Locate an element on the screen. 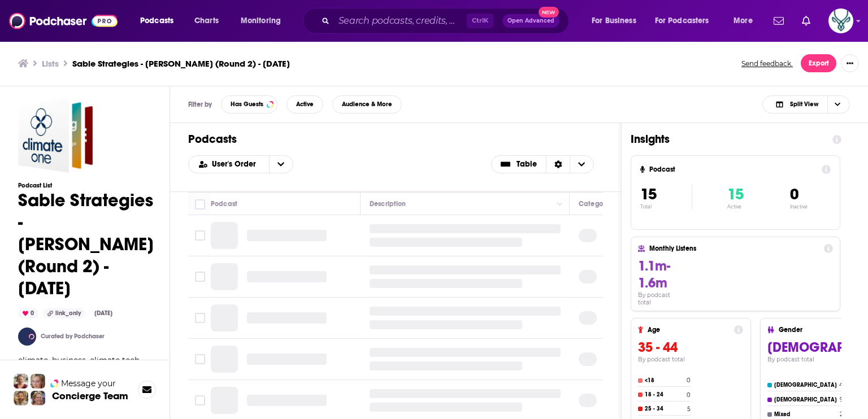  div: link_only is located at coordinates (64, 313).